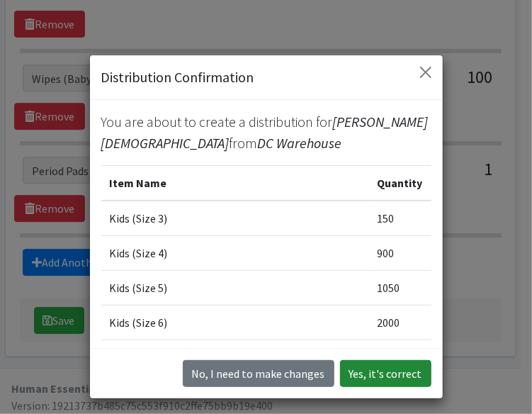 This screenshot has height=414, width=532. What do you see at coordinates (235, 322) in the screenshot?
I see `td: Kids (Size 6)` at bounding box center [235, 322].